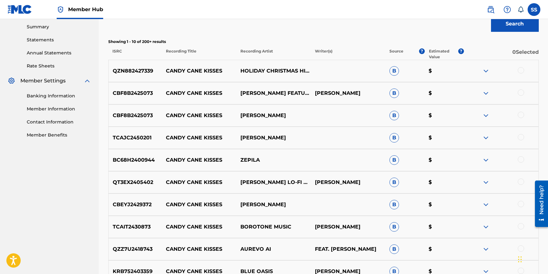 The height and width of the screenshot is (274, 548). I want to click on img: Member Settings, so click(11, 81).